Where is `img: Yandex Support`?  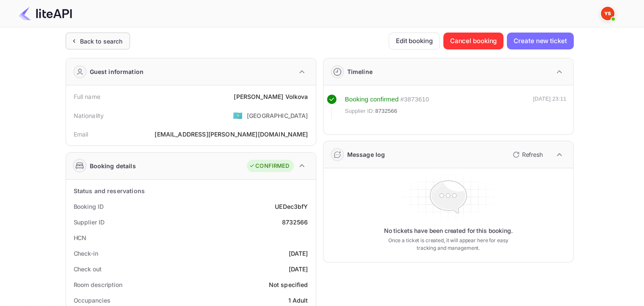 img: Yandex Support is located at coordinates (608, 14).